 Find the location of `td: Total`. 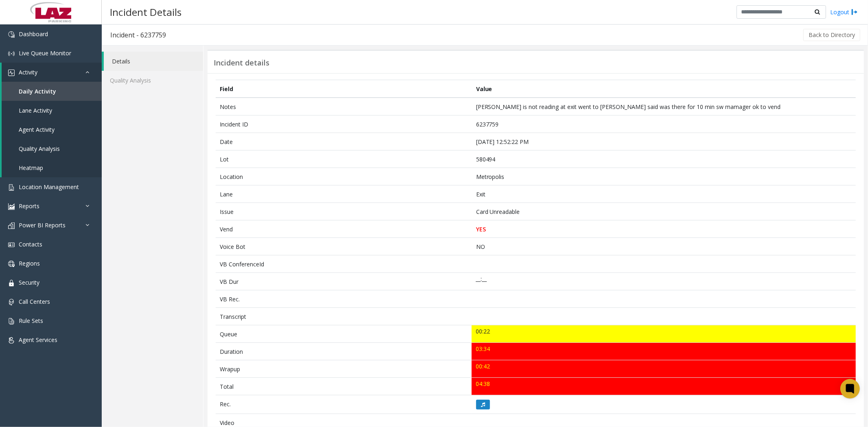

td: Total is located at coordinates (344, 387).